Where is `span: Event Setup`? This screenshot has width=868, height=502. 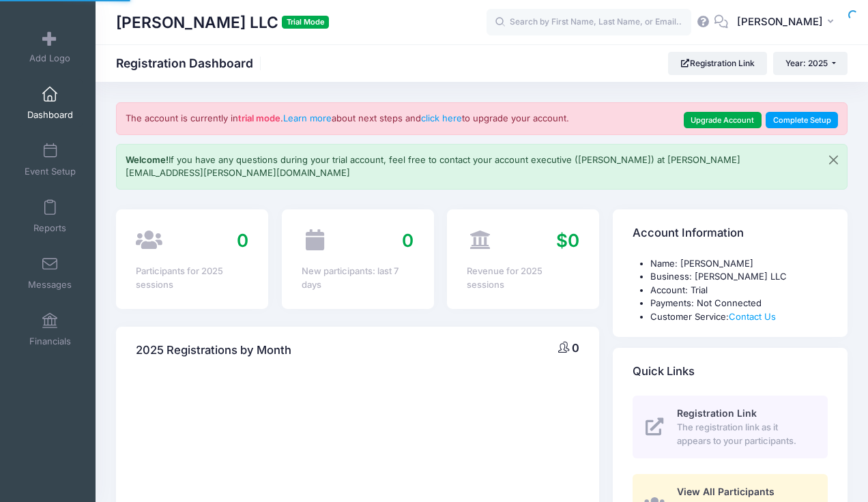
span: Event Setup is located at coordinates (50, 171).